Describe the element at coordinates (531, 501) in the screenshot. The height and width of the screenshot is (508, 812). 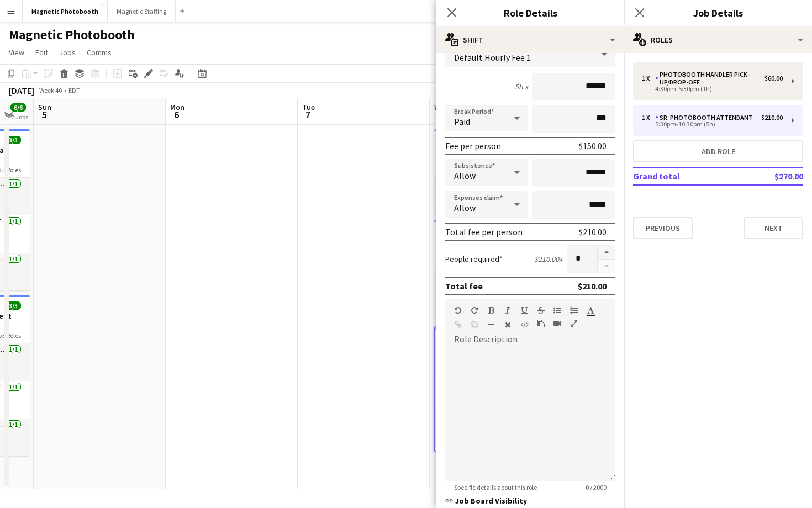
I see `h3: Job Board Visibility` at that location.